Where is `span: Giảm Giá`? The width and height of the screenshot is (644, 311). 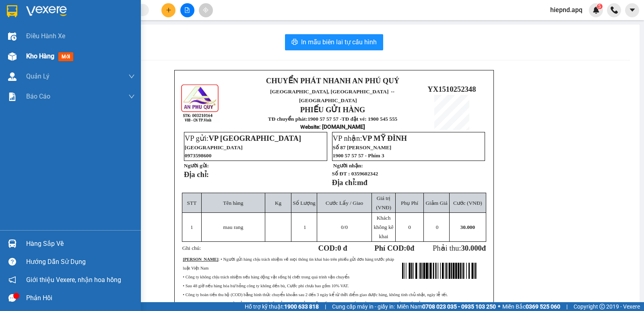
span: Giảm Giá is located at coordinates (436, 203).